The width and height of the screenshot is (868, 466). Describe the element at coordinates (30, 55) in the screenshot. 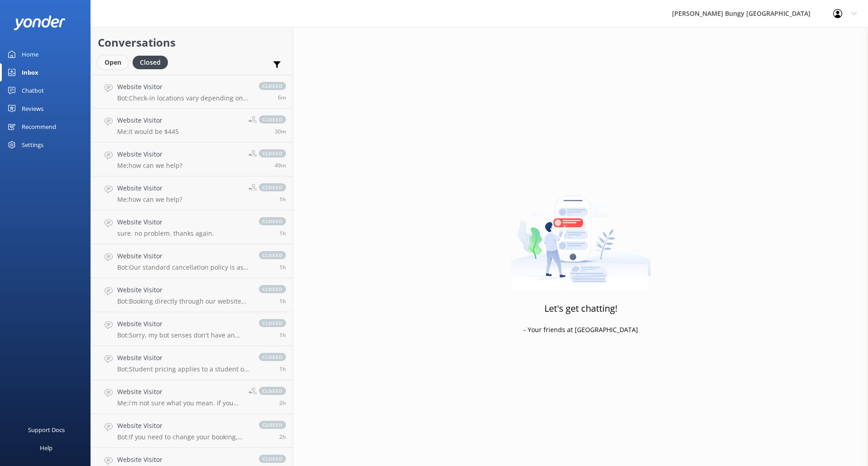

I see `div: Home` at that location.